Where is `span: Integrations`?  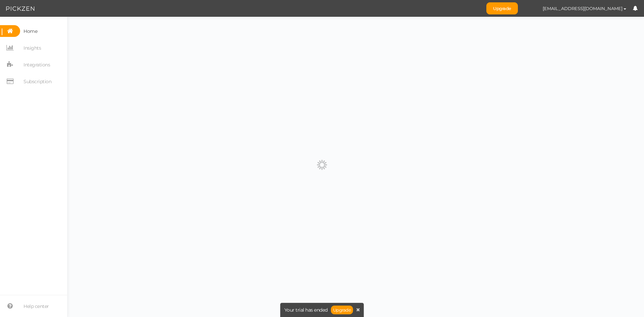
span: Integrations is located at coordinates (37, 65).